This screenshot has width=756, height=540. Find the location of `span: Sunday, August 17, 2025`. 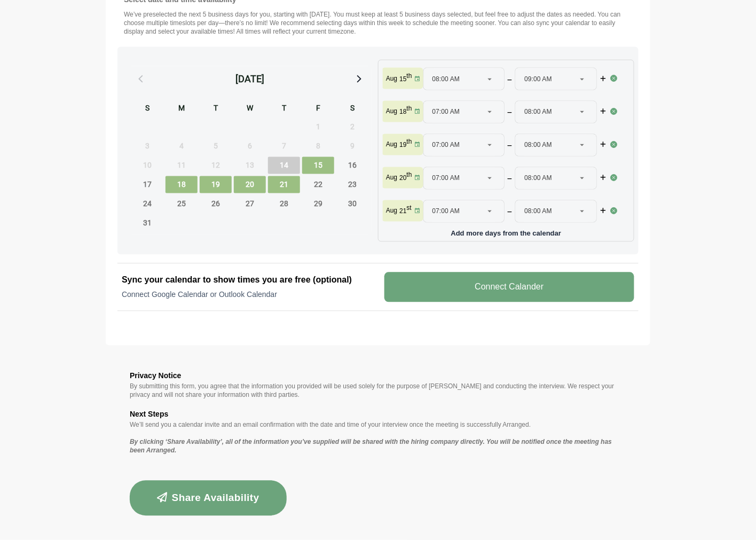

span: Sunday, August 17, 2025 is located at coordinates (147, 185).